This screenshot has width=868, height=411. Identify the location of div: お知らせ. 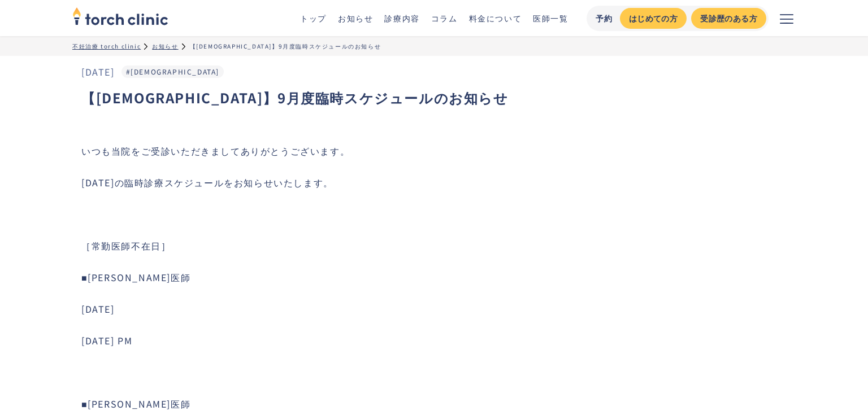
(165, 46).